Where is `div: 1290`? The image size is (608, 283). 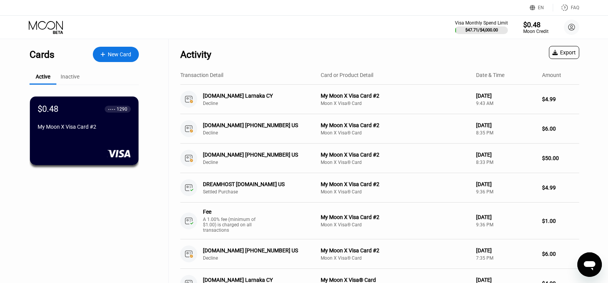
div: 1290 is located at coordinates (122, 109).